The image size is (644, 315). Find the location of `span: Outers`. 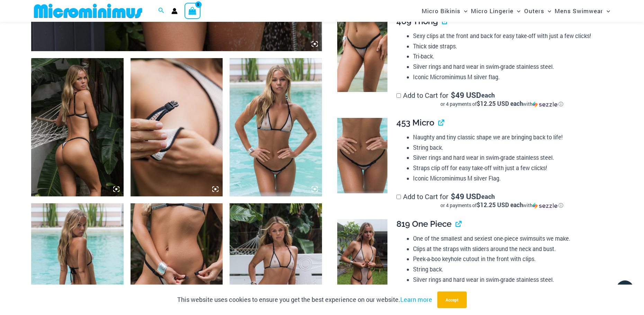

span: Outers is located at coordinates (534, 11).